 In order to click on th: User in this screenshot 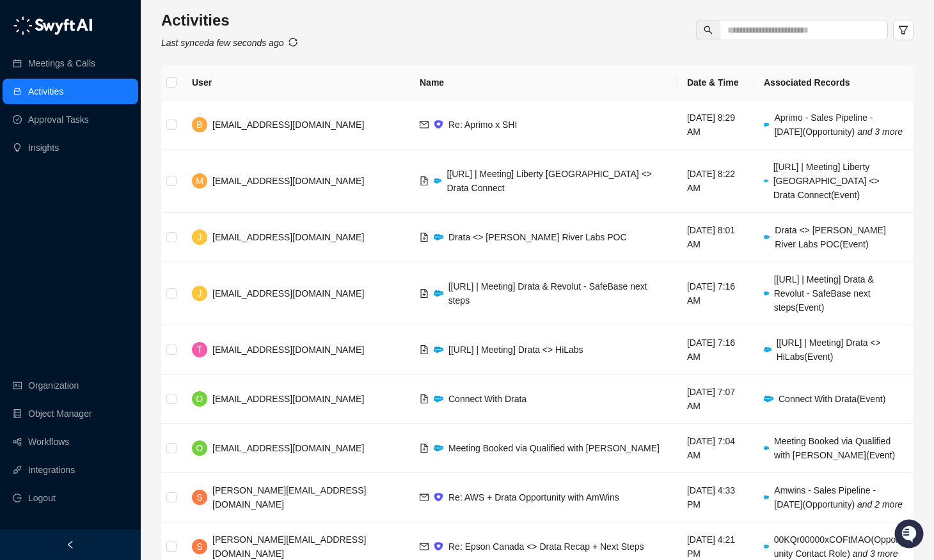, I will do `click(296, 83)`.